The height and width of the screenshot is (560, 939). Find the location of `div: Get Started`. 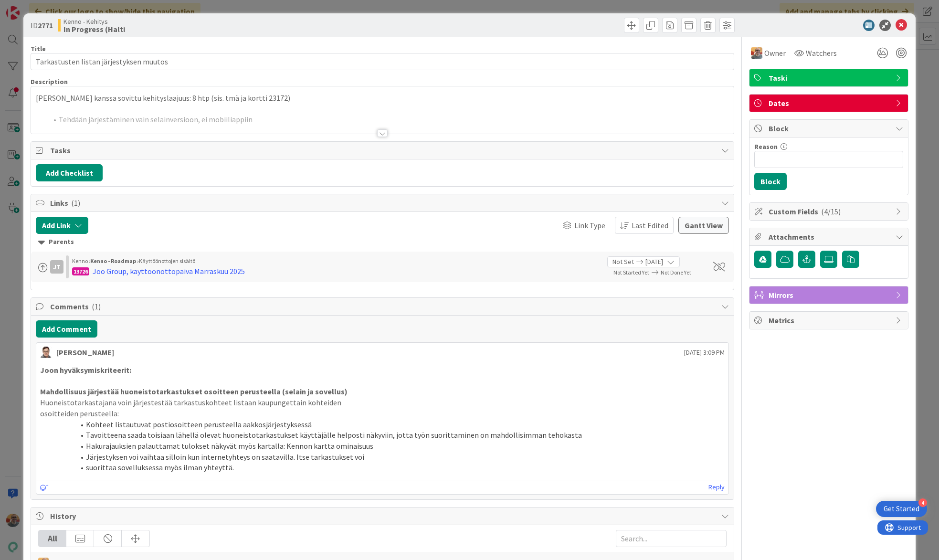

div: Get Started is located at coordinates (901, 508).